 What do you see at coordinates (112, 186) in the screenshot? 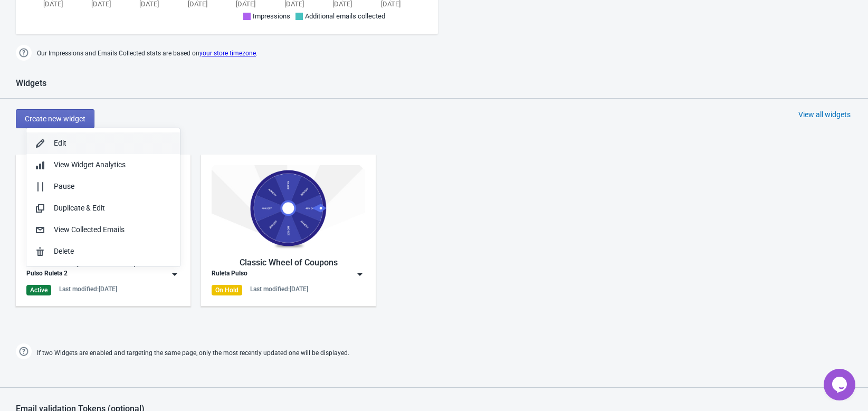
I see `div: Pause` at bounding box center [112, 186].